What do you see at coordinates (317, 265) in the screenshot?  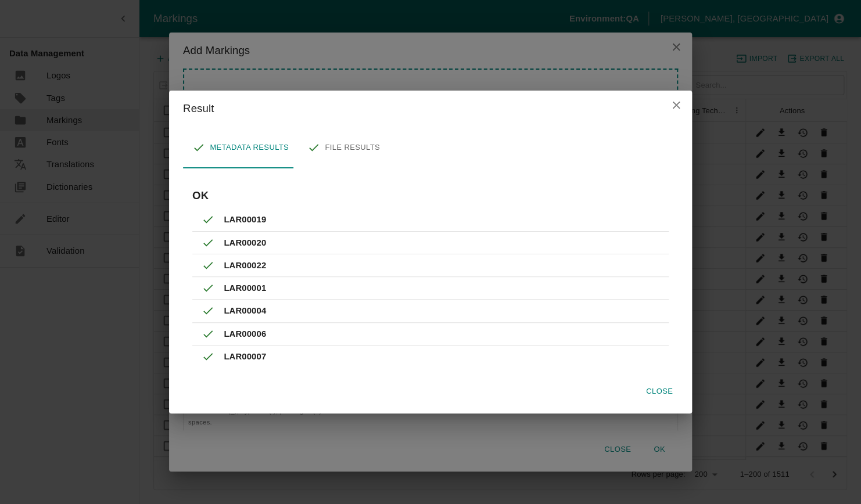 I see `p: LAR00022` at bounding box center [317, 265].